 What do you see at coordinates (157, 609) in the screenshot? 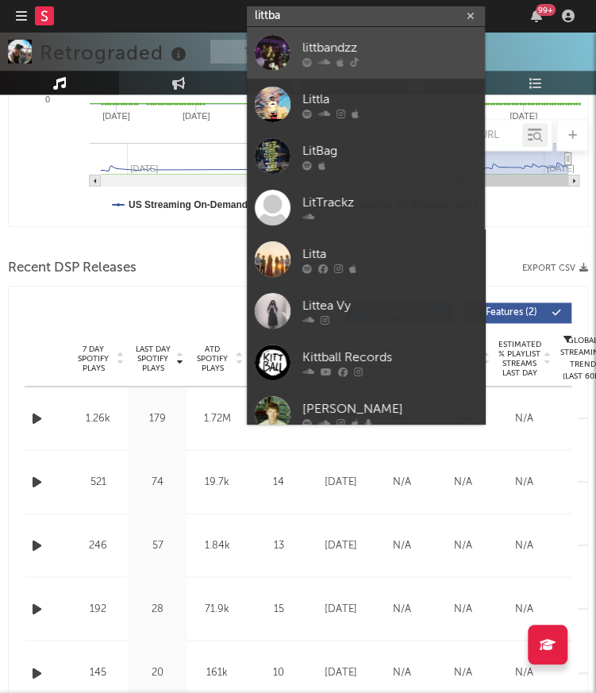
I see `div: 28` at bounding box center [157, 609].